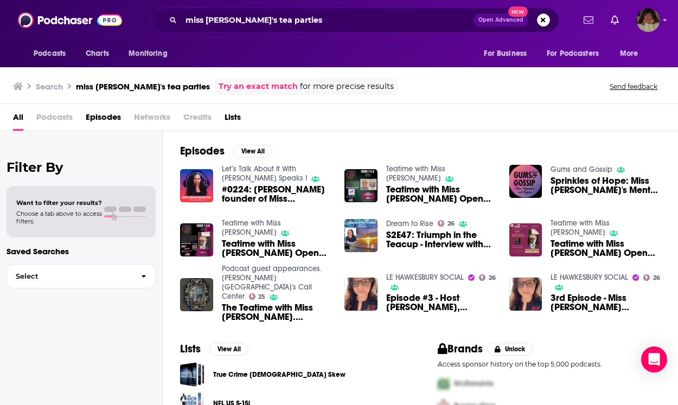 This screenshot has height=405, width=678. Describe the element at coordinates (347, 86) in the screenshot. I see `span: for more precise results` at that location.